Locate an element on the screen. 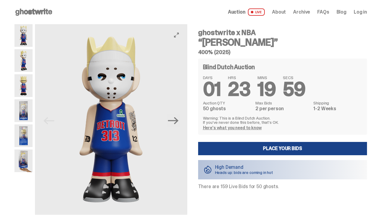  span: HRS is located at coordinates (239, 78).